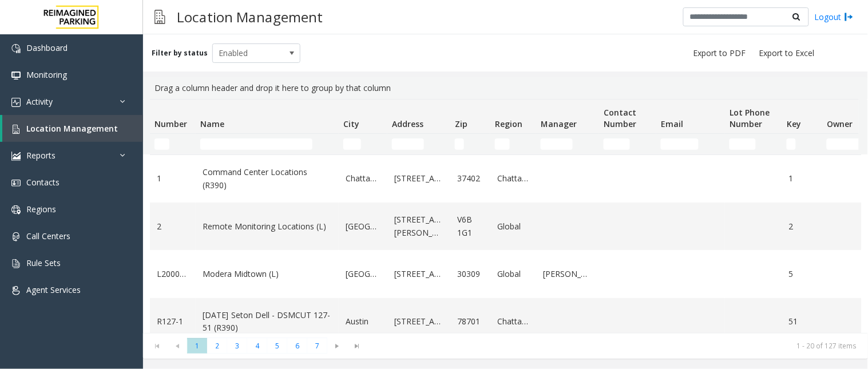 This screenshot has width=868, height=369. Describe the element at coordinates (791, 144) in the screenshot. I see `input: Key Filter` at that location.